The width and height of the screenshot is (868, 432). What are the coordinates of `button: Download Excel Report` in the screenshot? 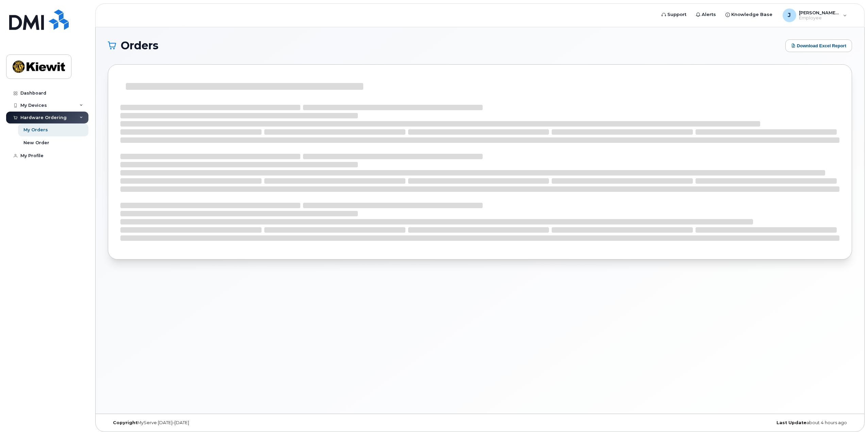 It's located at (819, 45).